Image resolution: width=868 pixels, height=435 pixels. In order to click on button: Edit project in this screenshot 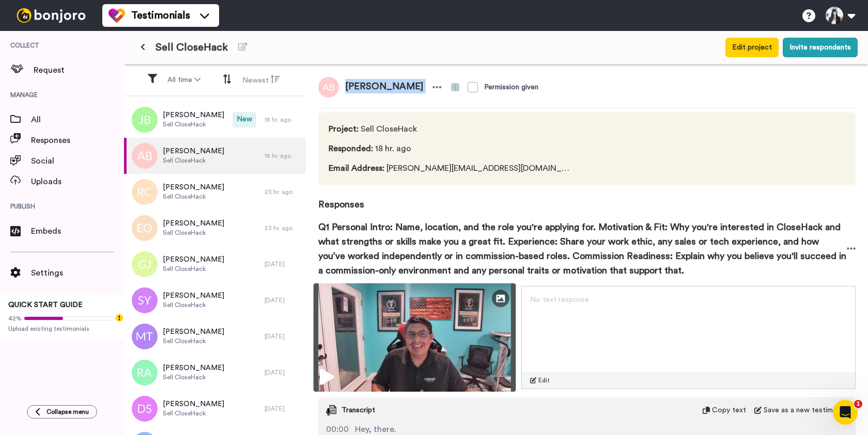, I will do `click(752, 48)`.